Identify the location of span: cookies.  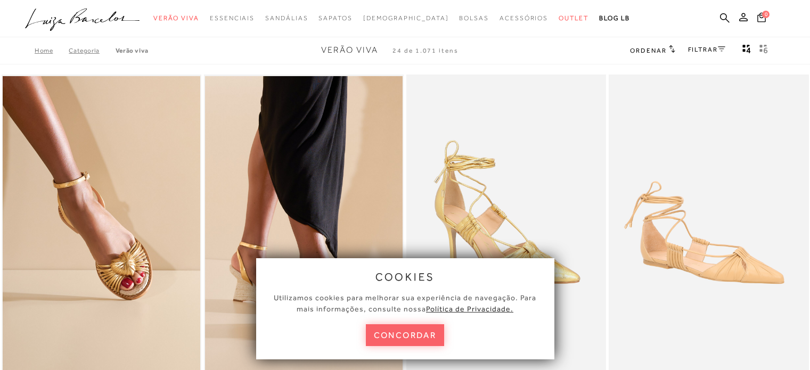
(405, 277).